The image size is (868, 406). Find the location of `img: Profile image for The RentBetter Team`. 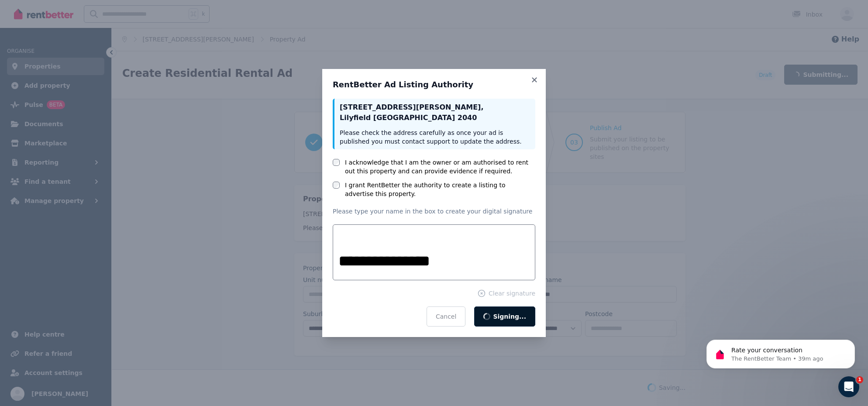

img: Profile image for The RentBetter Team is located at coordinates (27, 33).